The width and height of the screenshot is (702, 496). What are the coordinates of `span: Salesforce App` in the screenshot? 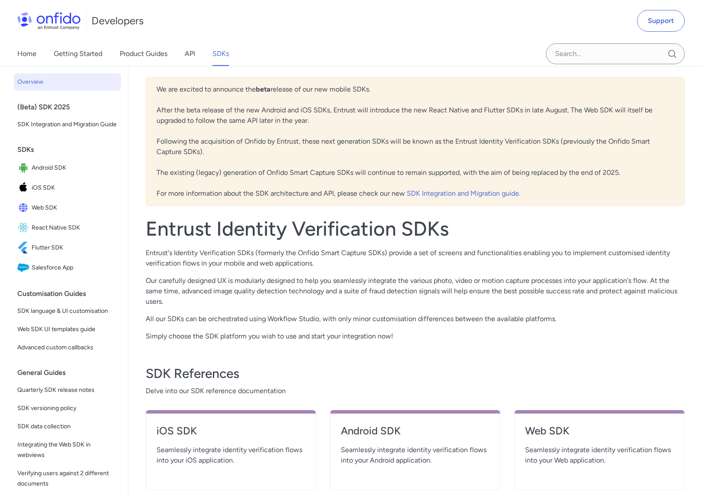 It's located at (75, 268).